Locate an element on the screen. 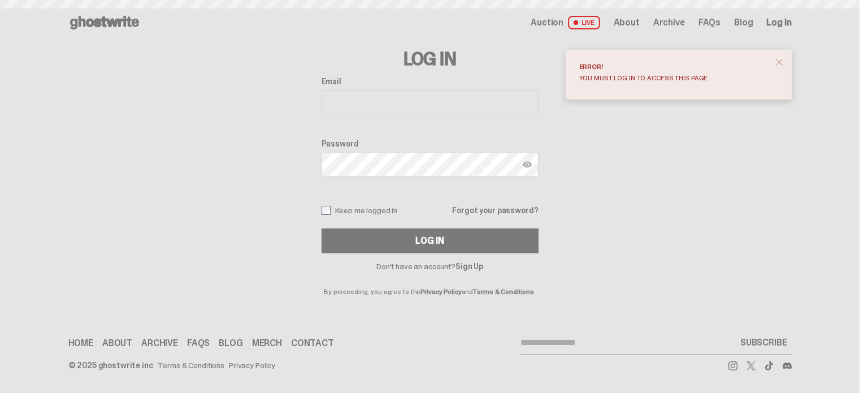 The image size is (868, 393). label: Keep me logged in is located at coordinates (360, 210).